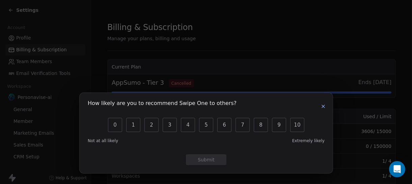 The width and height of the screenshot is (412, 184). Describe the element at coordinates (261, 125) in the screenshot. I see `button: 8` at that location.